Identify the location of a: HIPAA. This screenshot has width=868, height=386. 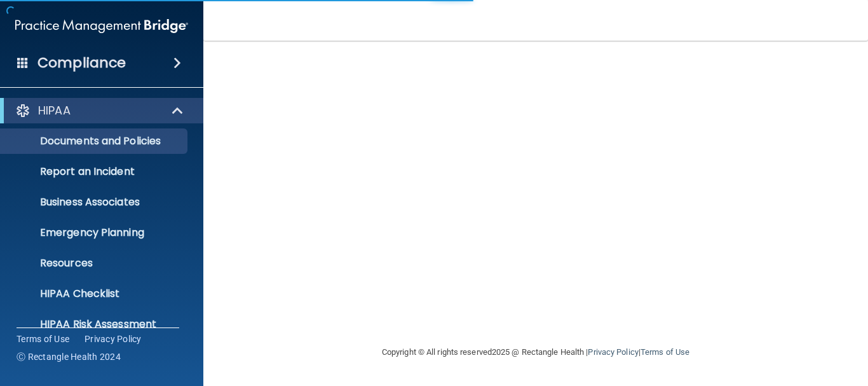
(100, 111).